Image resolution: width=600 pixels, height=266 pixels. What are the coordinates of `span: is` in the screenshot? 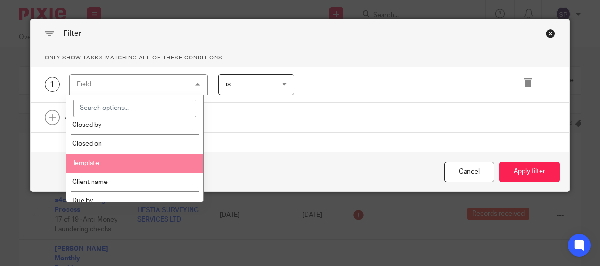 It's located at (228, 84).